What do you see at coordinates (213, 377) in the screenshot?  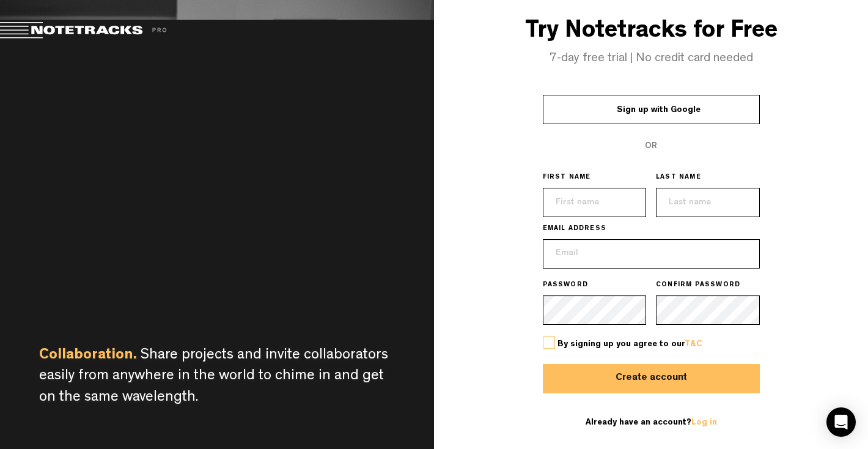 I see `span: Share projects and invite collaborators easily from anywhere in the world to chime in and get on ...` at bounding box center [213, 377].